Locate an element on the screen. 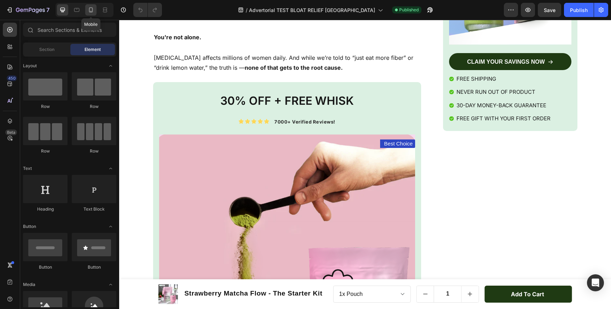 This screenshot has width=611, height=309. button: Add to cart is located at coordinates (409, 274).